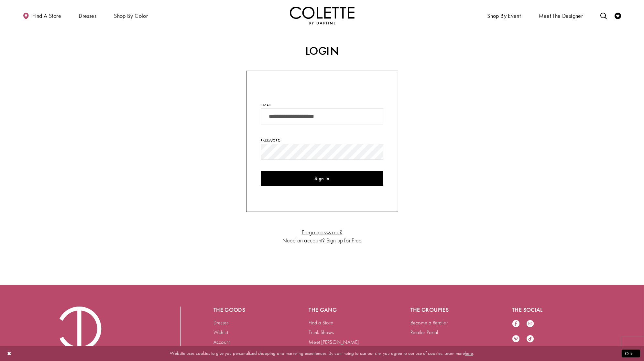  I want to click on span: Shop By Event, so click(504, 16).